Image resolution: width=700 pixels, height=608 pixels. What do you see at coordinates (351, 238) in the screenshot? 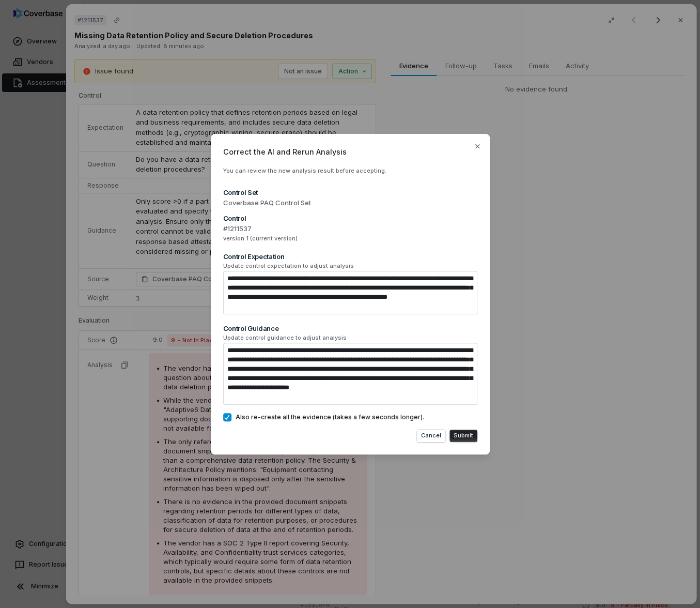
I see `span: version 1 (current version)` at bounding box center [351, 238].